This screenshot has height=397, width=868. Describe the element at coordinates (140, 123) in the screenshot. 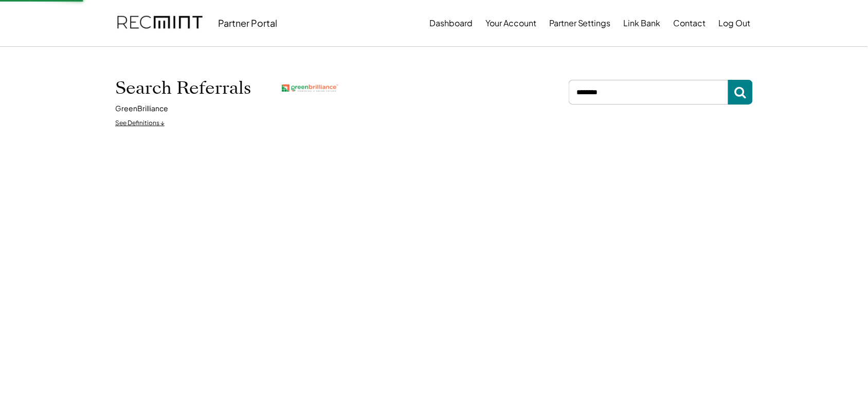

I see `div: See Definitions ↓` at that location.